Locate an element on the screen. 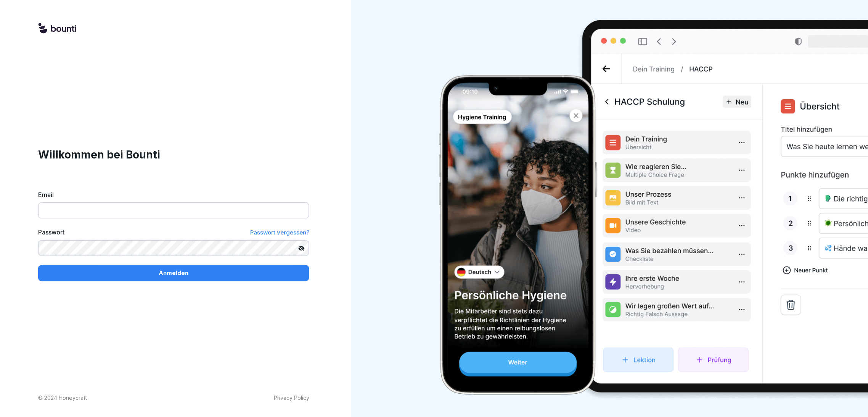 The width and height of the screenshot is (868, 417). p: Anmelden is located at coordinates (174, 273).